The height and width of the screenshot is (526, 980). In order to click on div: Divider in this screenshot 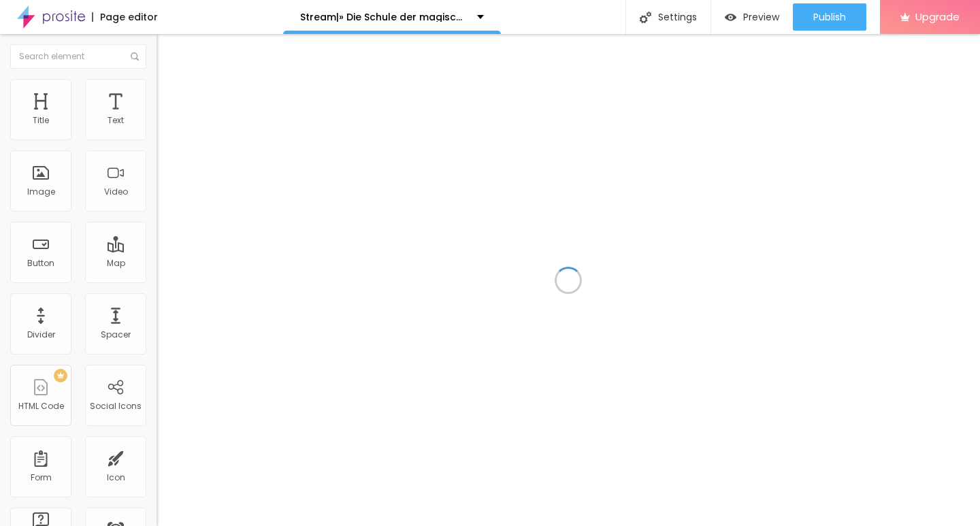, I will do `click(40, 335)`.